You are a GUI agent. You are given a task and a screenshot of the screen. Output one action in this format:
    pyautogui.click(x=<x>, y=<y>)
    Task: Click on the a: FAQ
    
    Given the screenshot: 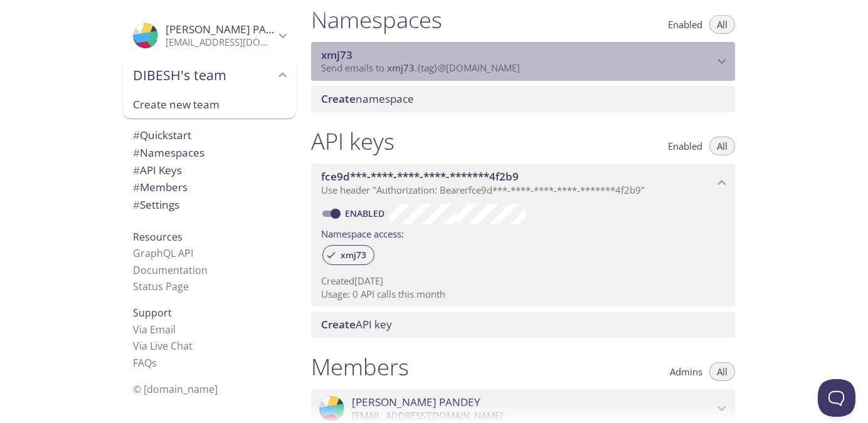 What is the action you would take?
    pyautogui.click(x=145, y=363)
    